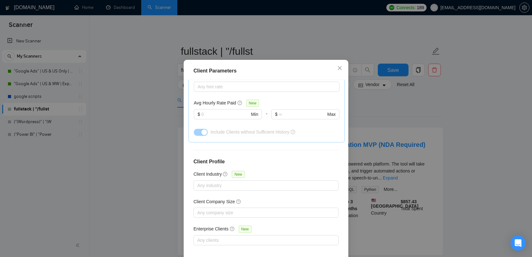  What do you see at coordinates (332, 115) in the screenshot?
I see `span: Max` at bounding box center [332, 115].